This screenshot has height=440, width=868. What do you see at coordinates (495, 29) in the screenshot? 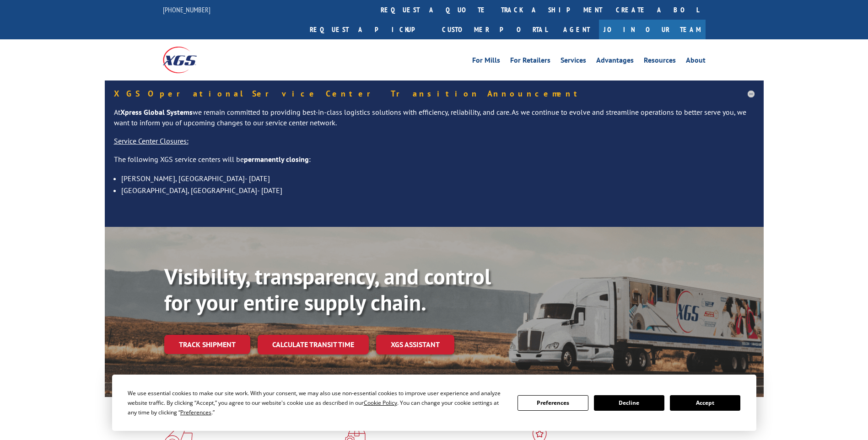
I see `a: Customer Portal` at bounding box center [495, 29].